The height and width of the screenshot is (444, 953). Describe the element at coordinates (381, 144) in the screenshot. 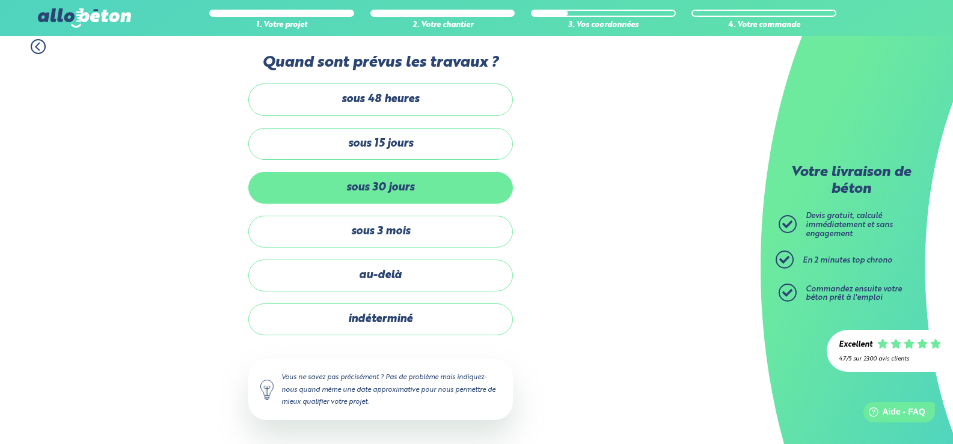

I see `label: sous 15 jours` at that location.